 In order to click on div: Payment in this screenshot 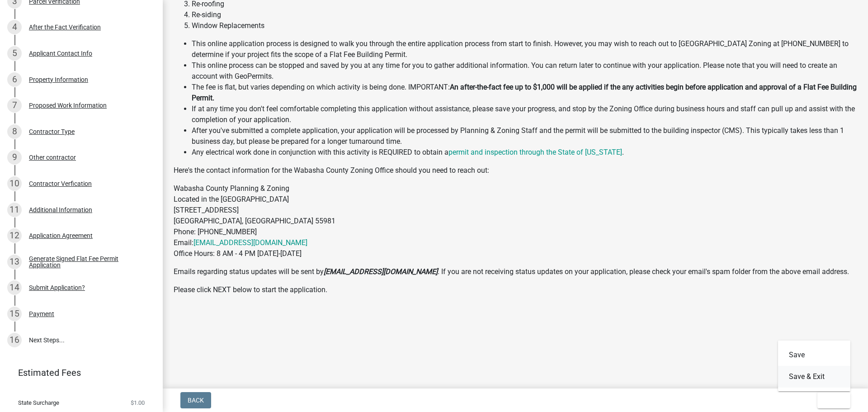, I will do `click(41, 313)`.